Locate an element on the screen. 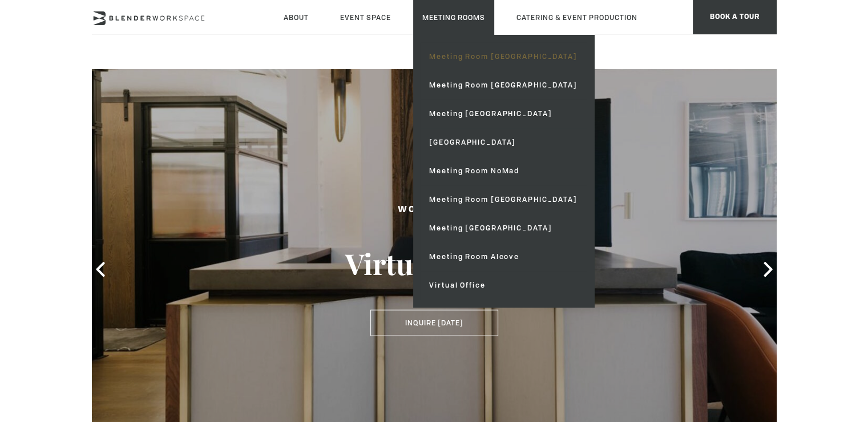 This screenshot has width=868, height=422. a: Virtual Office is located at coordinates (503, 285).